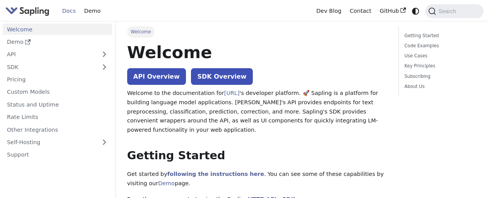 This screenshot has width=489, height=198. What do you see at coordinates (440, 76) in the screenshot?
I see `a: Subscribing` at bounding box center [440, 76].